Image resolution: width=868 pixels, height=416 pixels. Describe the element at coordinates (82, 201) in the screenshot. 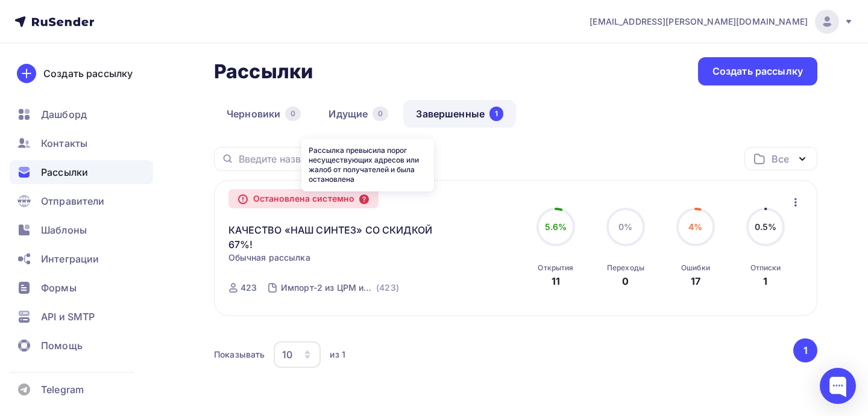

I see `a: Отправители` at that location.